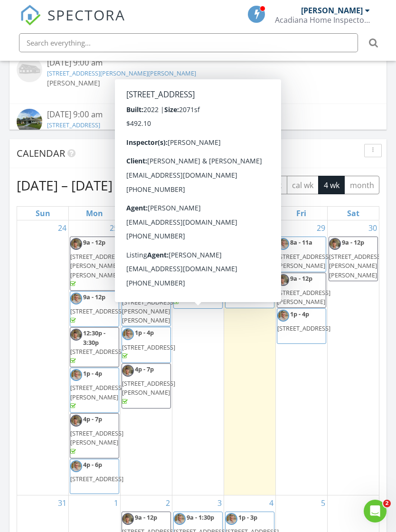 This screenshot has height=532, width=396. I want to click on button: Next, so click(198, 185).